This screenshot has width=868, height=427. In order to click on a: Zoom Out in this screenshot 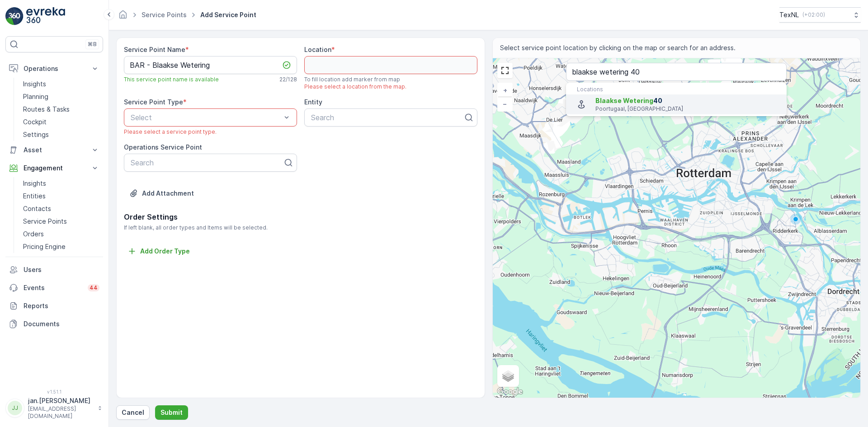, I will do `click(505, 104)`.